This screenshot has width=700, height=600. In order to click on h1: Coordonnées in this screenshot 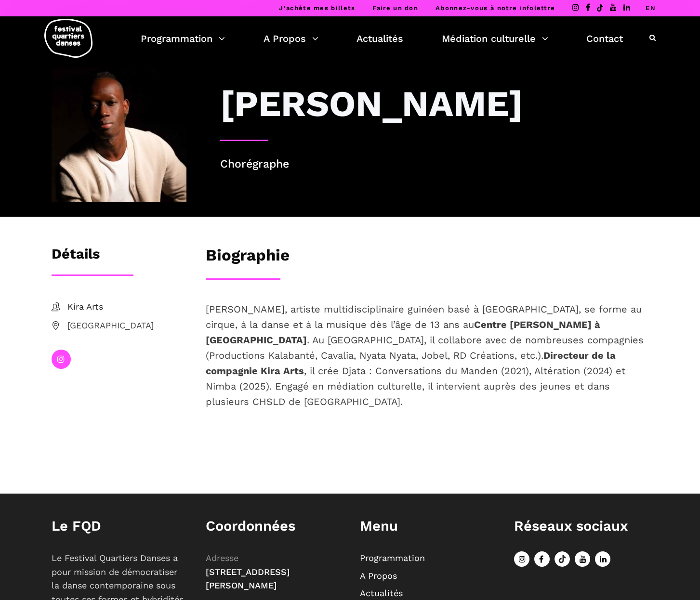, I will do `click(273, 526)`.